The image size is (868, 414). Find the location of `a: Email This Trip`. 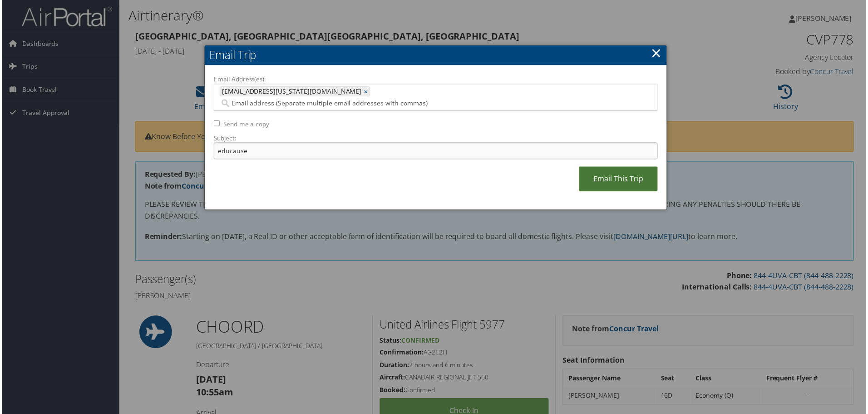

a: Email This Trip is located at coordinates (619, 180).